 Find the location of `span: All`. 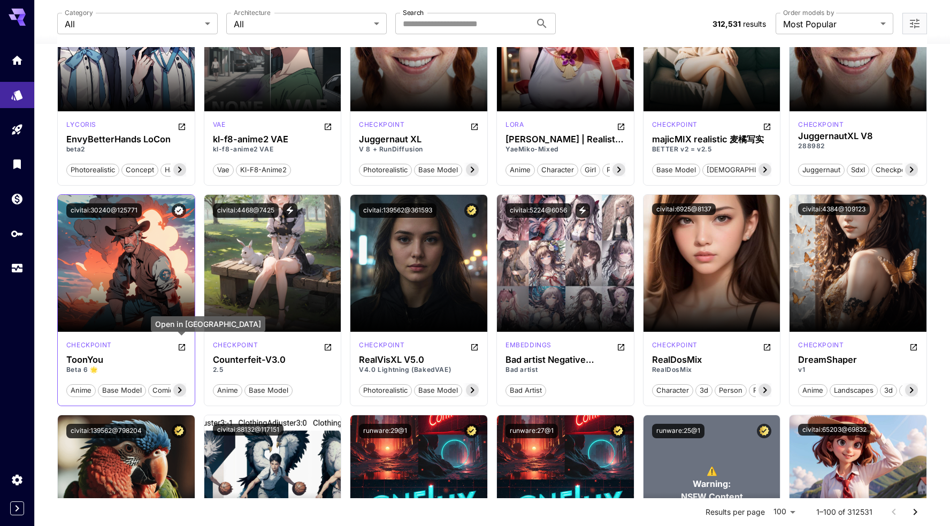

span: All is located at coordinates (302, 24).